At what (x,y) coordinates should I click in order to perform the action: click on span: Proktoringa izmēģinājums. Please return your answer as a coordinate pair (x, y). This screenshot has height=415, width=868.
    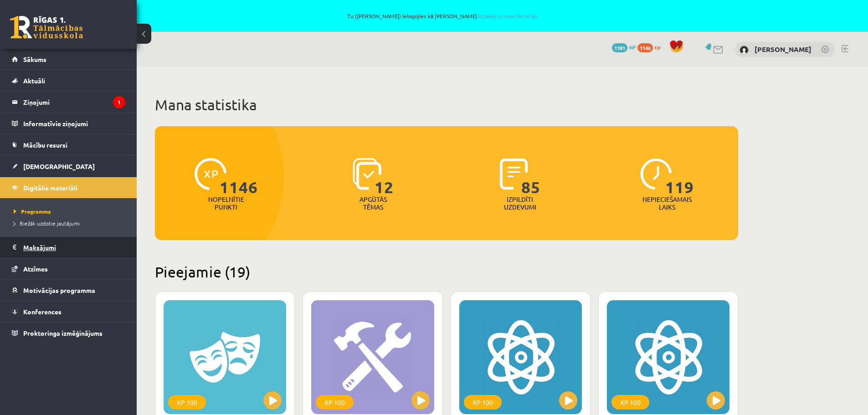
    Looking at the image, I should click on (63, 333).